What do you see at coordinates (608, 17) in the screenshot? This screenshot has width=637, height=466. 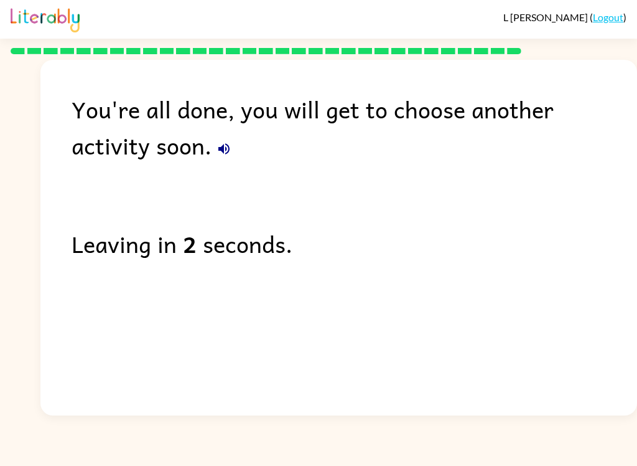 I see `a: Logout` at bounding box center [608, 17].